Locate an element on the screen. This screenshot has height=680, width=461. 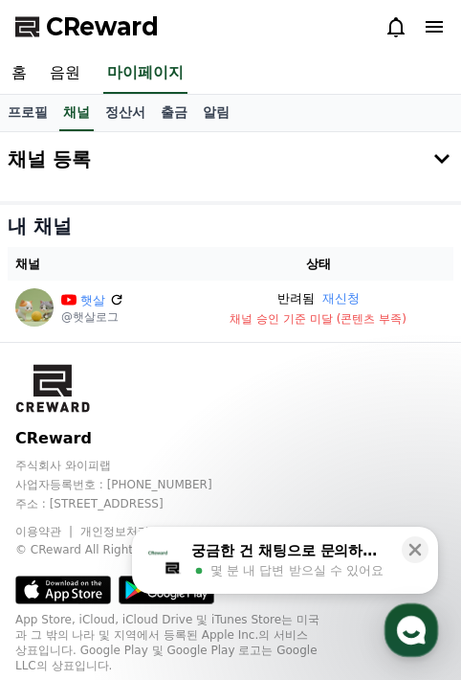
a: 음원 is located at coordinates (65, 74).